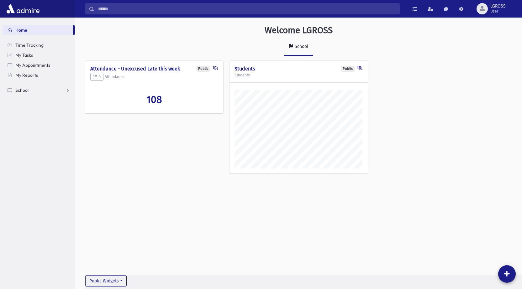  What do you see at coordinates (39, 65) in the screenshot?
I see `a: My Appointments` at bounding box center [39, 65].